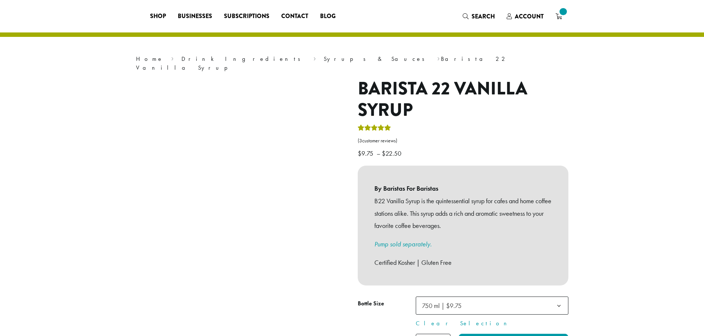 This screenshot has height=336, width=704. What do you see at coordinates (463, 141) in the screenshot?
I see `a: (3customer reviews)` at bounding box center [463, 141].